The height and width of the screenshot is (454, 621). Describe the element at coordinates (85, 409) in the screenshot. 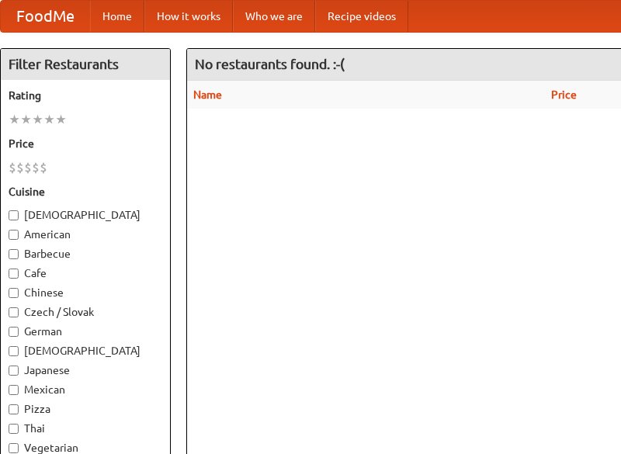

I see `label: Pizza` at that location.